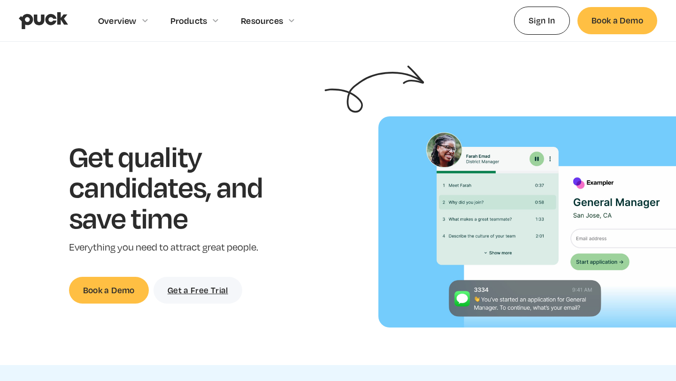  Describe the element at coordinates (189, 21) in the screenshot. I see `div: Products` at that location.